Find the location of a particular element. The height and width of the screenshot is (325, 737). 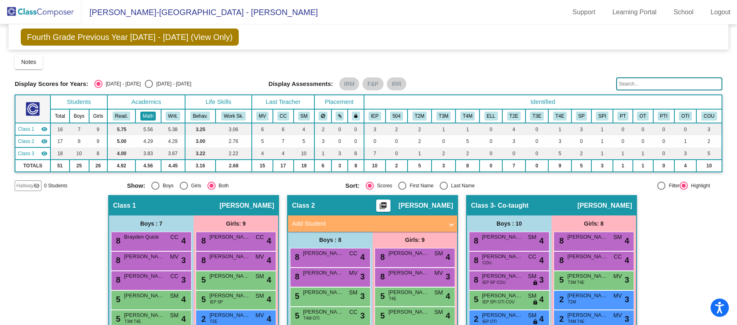

button: OTI is located at coordinates (685, 116).